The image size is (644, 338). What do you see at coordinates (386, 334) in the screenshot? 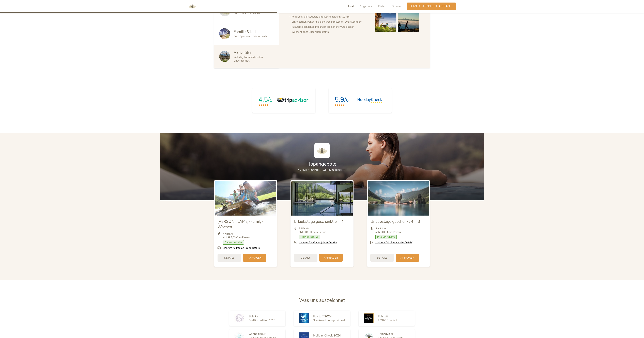
I see `span: TripAdvisor` at bounding box center [386, 334].